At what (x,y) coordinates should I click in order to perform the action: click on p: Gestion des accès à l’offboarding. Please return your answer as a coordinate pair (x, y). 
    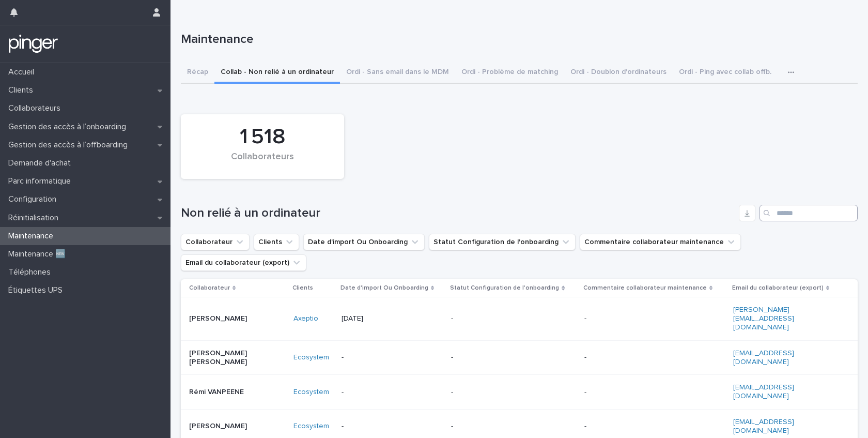
    Looking at the image, I should click on (70, 145).